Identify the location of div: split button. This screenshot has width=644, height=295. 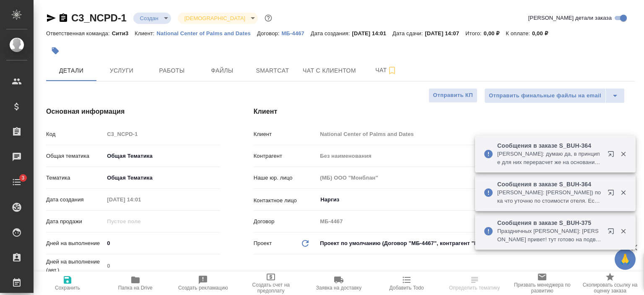
(554, 96).